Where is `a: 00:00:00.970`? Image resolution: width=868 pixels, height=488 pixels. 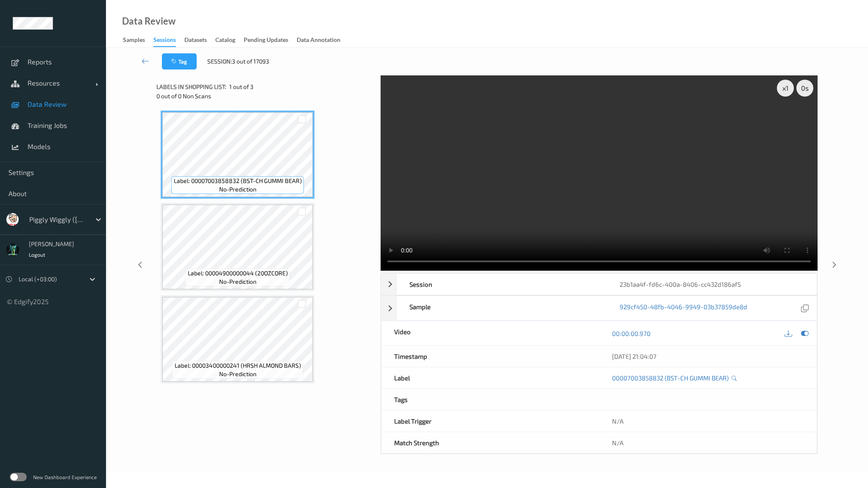 a: 00:00:00.970 is located at coordinates (631, 334).